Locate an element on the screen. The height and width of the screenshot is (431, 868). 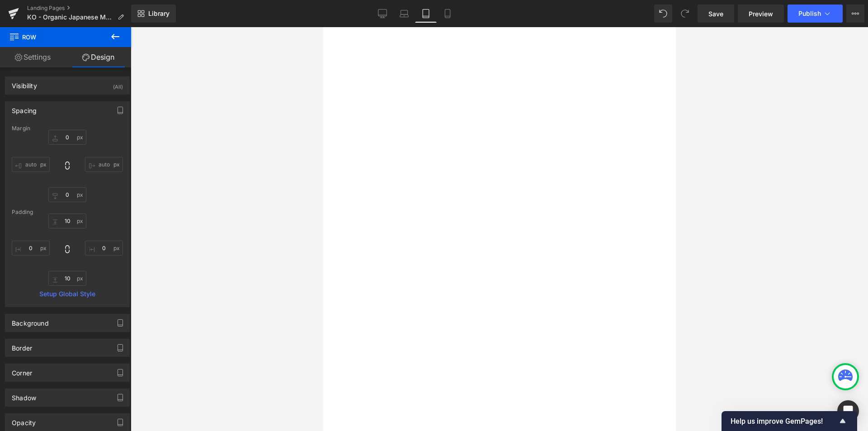
button: Redo is located at coordinates (685, 14).